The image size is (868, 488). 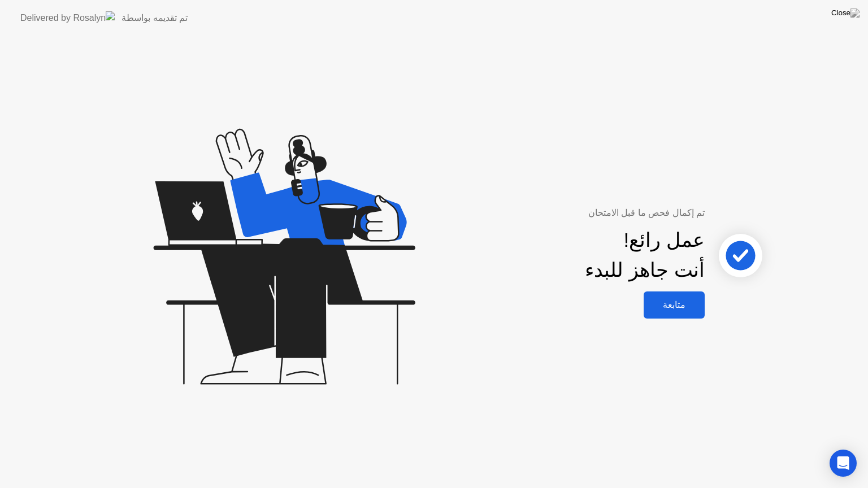 I want to click on div: عمل رائع! أنت جاهز للبدء, so click(x=645, y=255).